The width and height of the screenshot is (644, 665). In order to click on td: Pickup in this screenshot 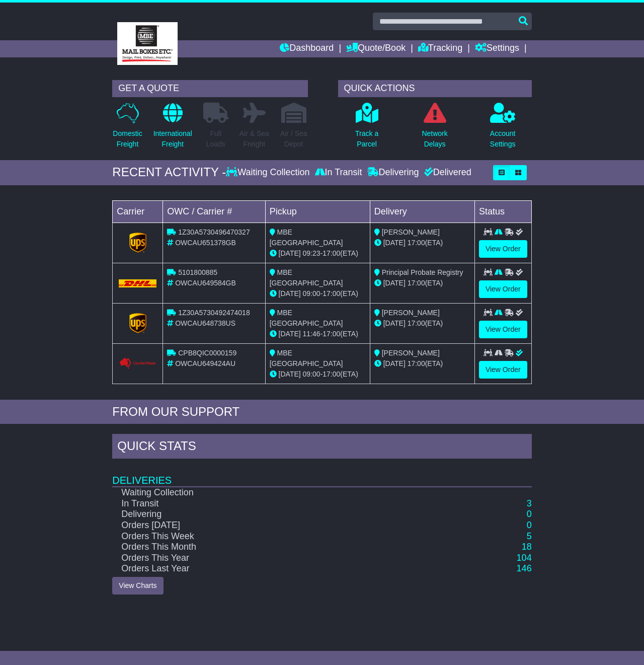, I will do `click(317, 211)`.